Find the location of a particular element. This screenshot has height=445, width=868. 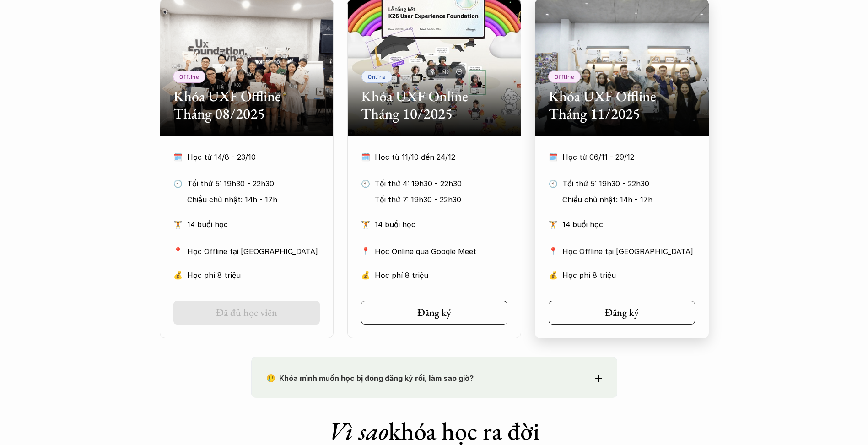

h2: Khóa UXF Online Tháng 10/2025 is located at coordinates (434, 104).